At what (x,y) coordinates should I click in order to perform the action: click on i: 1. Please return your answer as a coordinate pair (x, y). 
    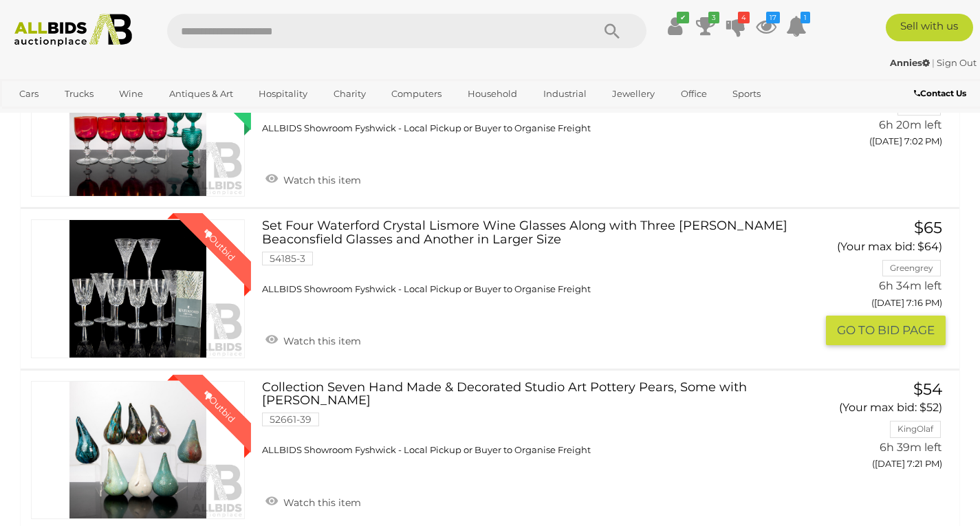
    Looking at the image, I should click on (805, 17).